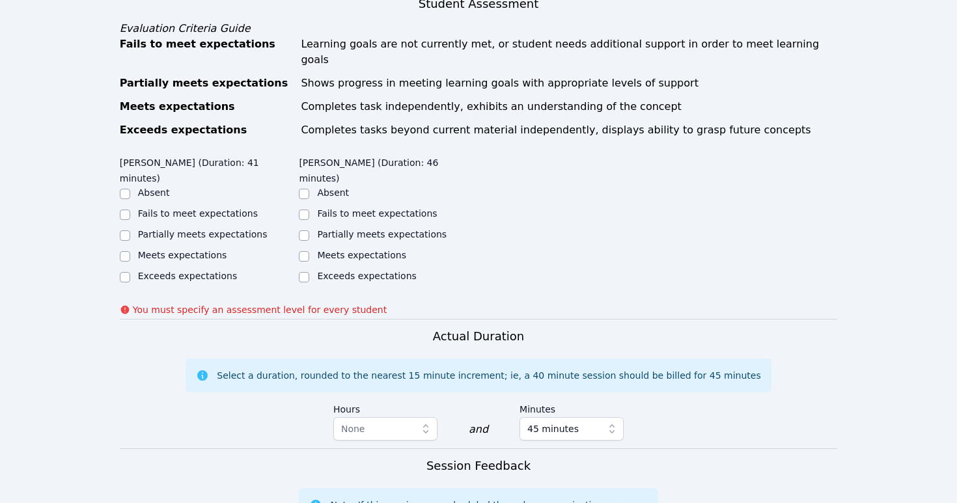 Image resolution: width=957 pixels, height=503 pixels. Describe the element at coordinates (569, 130) in the screenshot. I see `div: Completes tasks beyond current material independently, displays ability to grasp future concepts` at that location.